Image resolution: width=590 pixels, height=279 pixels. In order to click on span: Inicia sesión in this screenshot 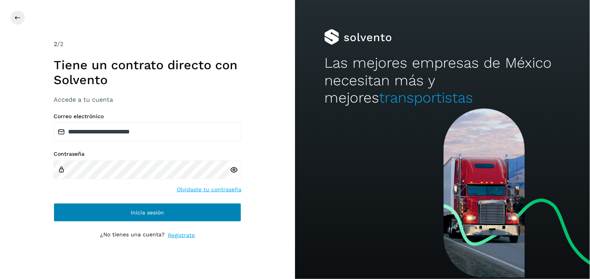, I will do `click(147, 212)`.